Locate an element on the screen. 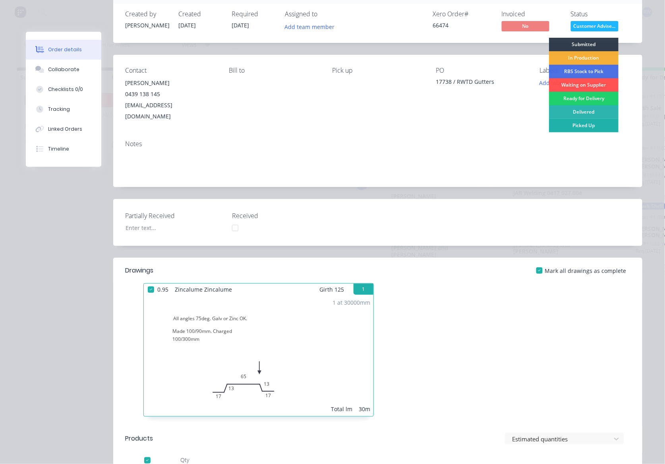  div: Timeline is located at coordinates (58, 149).